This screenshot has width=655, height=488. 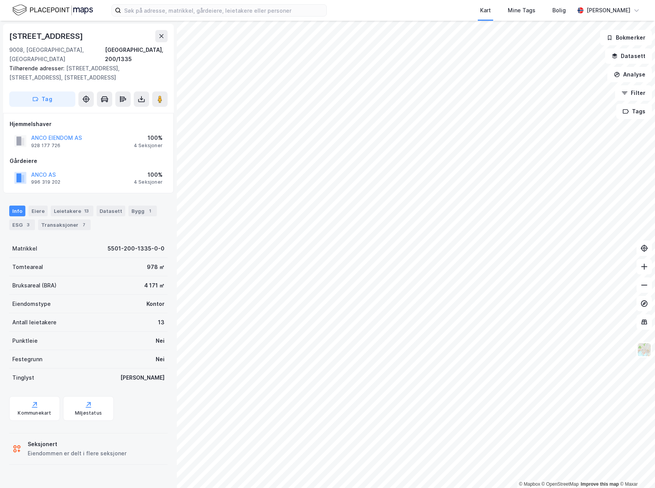 I want to click on a: Mapbox, so click(x=530, y=485).